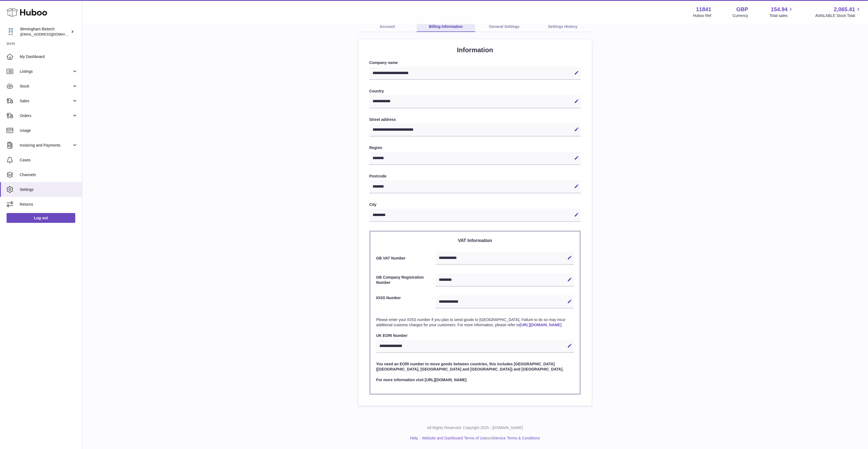 Image resolution: width=868 pixels, height=449 pixels. What do you see at coordinates (475, 50) in the screenshot?
I see `h2: Information` at bounding box center [475, 50].